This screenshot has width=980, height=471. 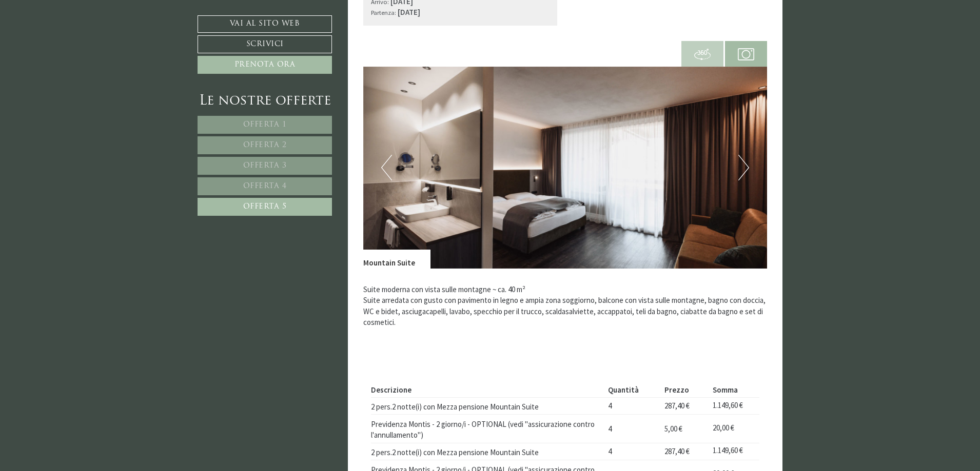 What do you see at coordinates (202, 16) in the screenshot?
I see `div: lunedì` at bounding box center [202, 16].